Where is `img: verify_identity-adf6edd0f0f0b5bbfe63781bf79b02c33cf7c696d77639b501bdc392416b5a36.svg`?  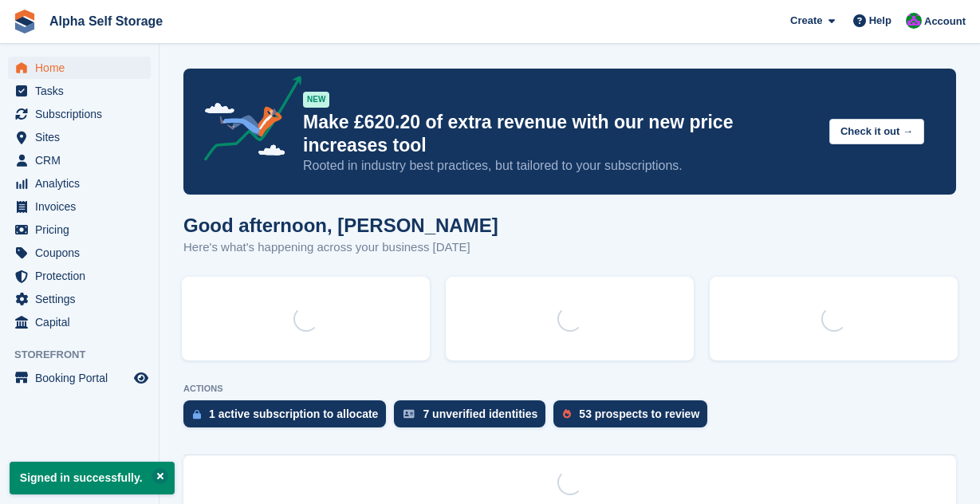
img: verify_identity-adf6edd0f0f0b5bbfe63781bf79b02c33cf7c696d77639b501bdc392416b5a36.svg is located at coordinates (409, 414).